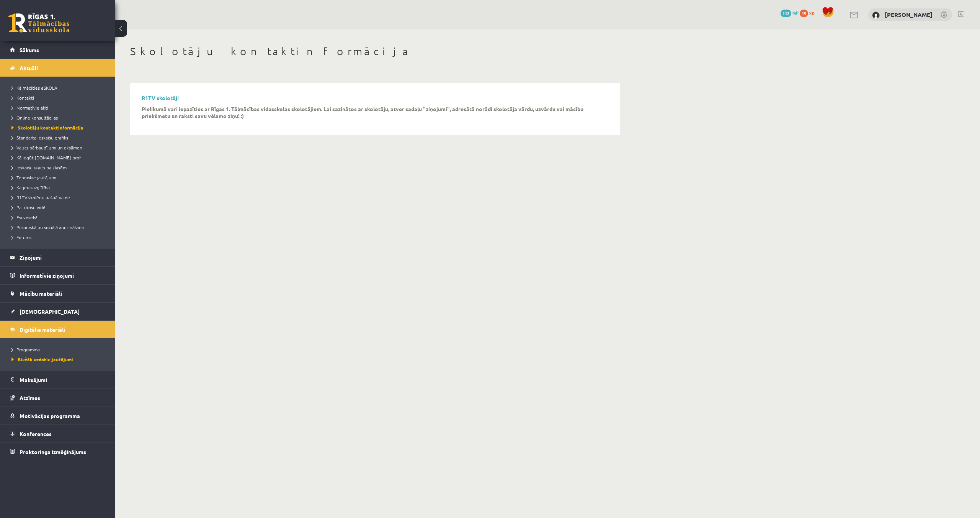 The width and height of the screenshot is (980, 518). Describe the element at coordinates (60, 168) in the screenshot. I see `a: Ieskaišu skaits pa klasēm` at that location.